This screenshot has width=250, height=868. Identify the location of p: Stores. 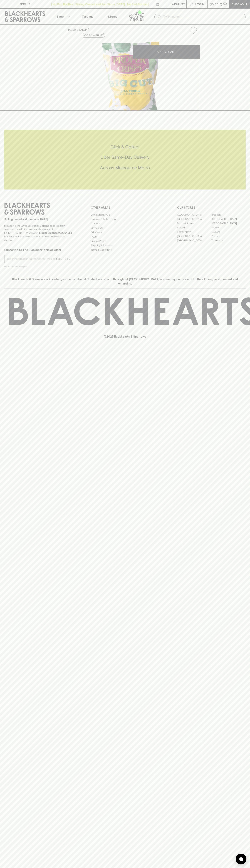
(113, 16).